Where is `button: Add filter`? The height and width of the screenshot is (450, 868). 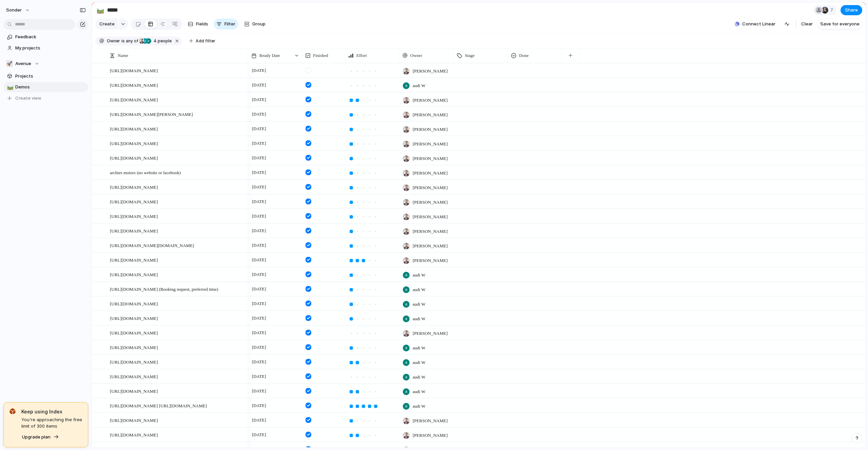
button: Add filter is located at coordinates (202, 41).